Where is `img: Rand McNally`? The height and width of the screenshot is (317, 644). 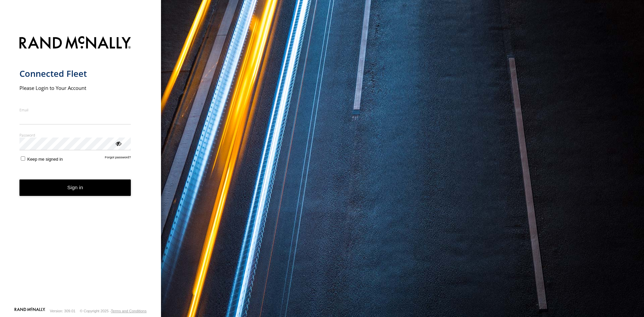 img: Rand McNally is located at coordinates (75, 43).